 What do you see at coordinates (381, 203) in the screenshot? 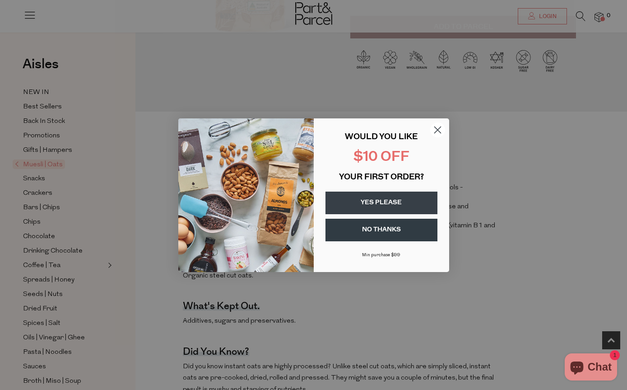
I see `button: YES PLEASE` at bounding box center [381, 203].